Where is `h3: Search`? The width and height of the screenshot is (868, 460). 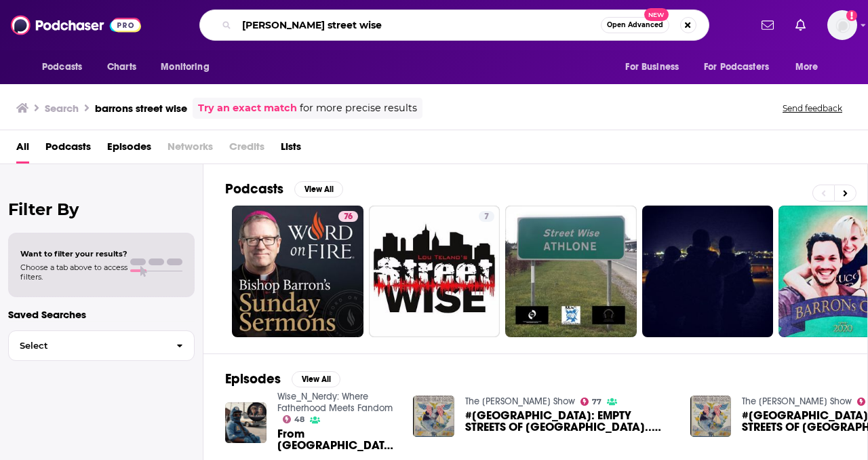
h3: Search is located at coordinates (62, 108).